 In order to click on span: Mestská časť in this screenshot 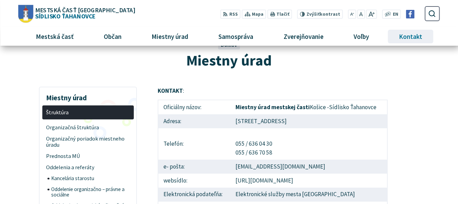, I will do `click(55, 36)`.